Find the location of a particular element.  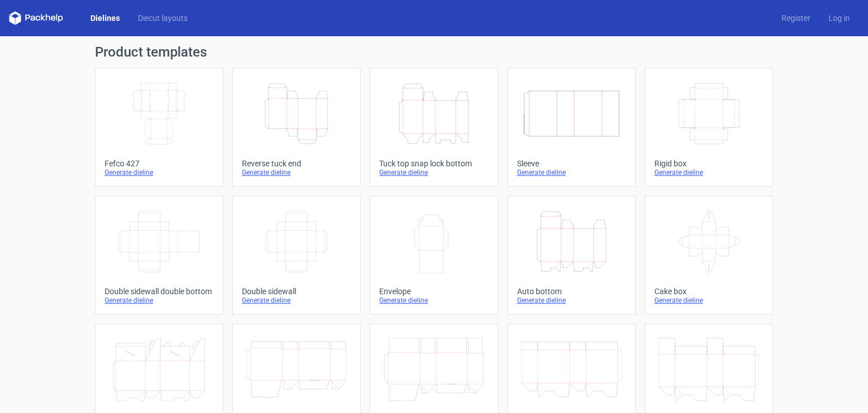

a: Double sidewall double bottomGenerate dieline is located at coordinates (159, 255).